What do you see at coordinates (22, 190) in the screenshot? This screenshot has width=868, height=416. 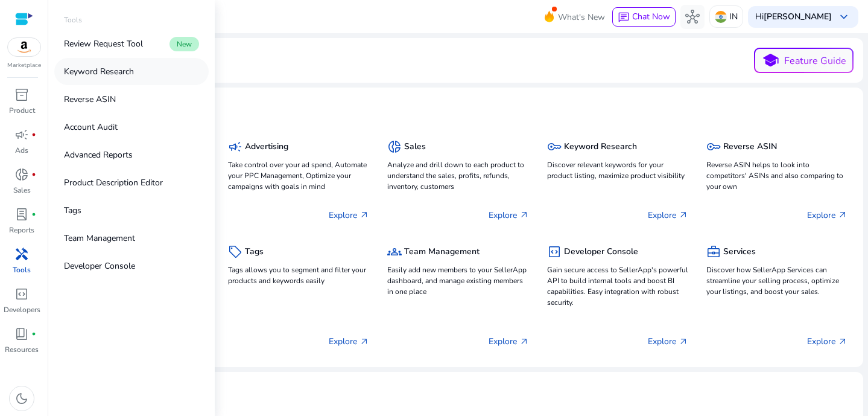 I see `p: Sales` at bounding box center [22, 190].